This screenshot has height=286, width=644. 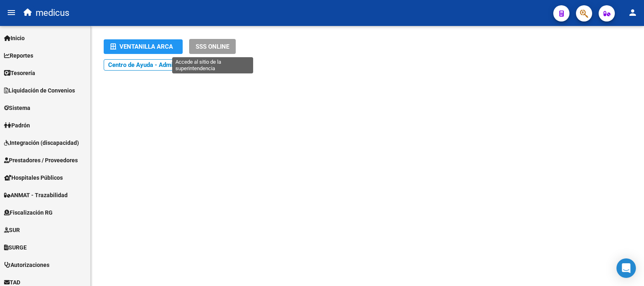 I want to click on a: Centro de Ayuda - Administración de O.S., so click(x=164, y=65).